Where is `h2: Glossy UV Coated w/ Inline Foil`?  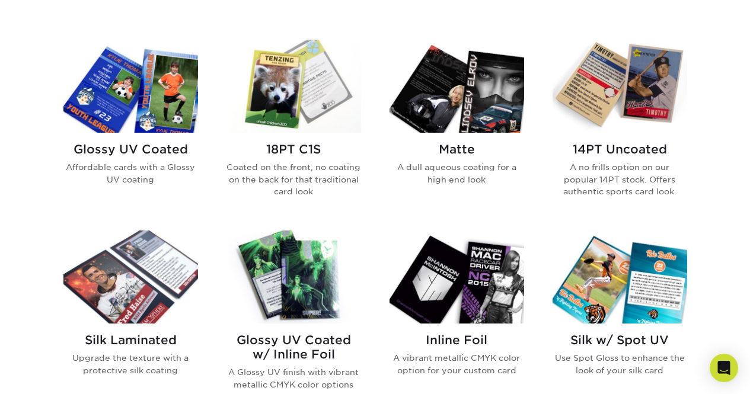 h2: Glossy UV Coated w/ Inline Foil is located at coordinates (294, 348).